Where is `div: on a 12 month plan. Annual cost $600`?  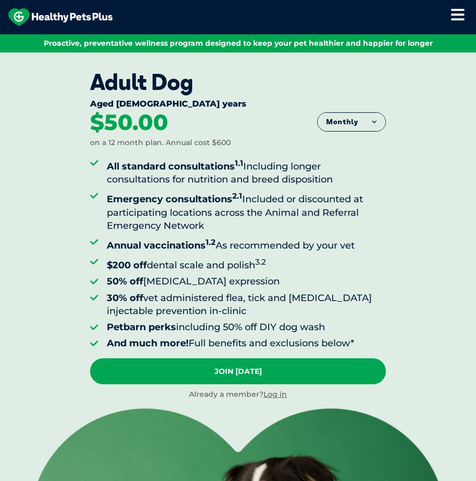
div: on a 12 month plan. Annual cost $600 is located at coordinates (160, 143).